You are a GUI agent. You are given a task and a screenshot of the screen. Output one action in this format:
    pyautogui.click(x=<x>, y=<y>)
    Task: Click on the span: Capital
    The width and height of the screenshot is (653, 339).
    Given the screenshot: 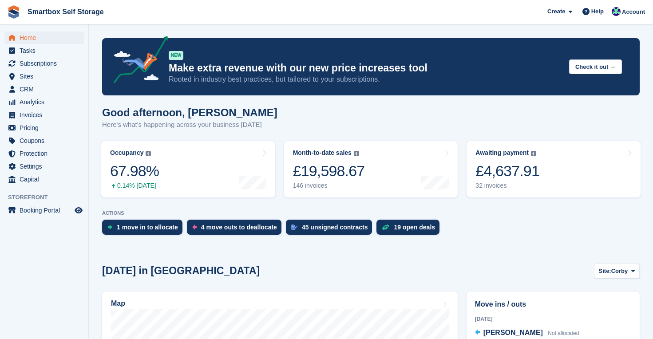 What is the action you would take?
    pyautogui.click(x=46, y=179)
    